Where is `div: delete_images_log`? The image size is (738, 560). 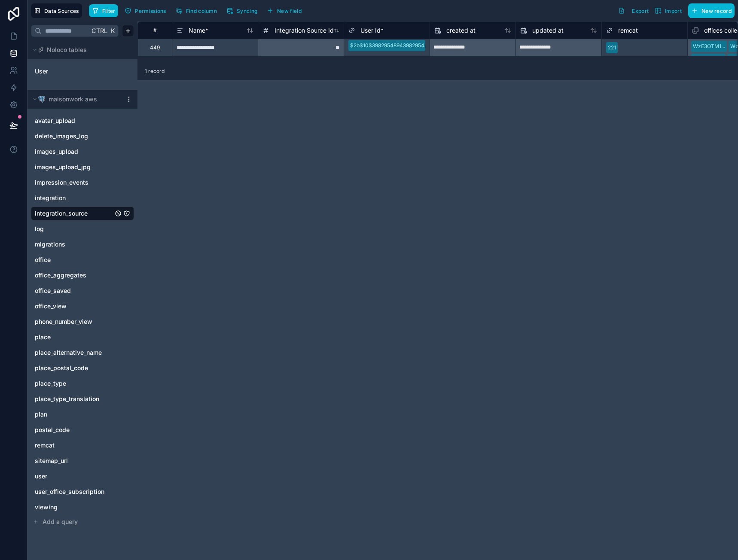 div: delete_images_log is located at coordinates (82, 136).